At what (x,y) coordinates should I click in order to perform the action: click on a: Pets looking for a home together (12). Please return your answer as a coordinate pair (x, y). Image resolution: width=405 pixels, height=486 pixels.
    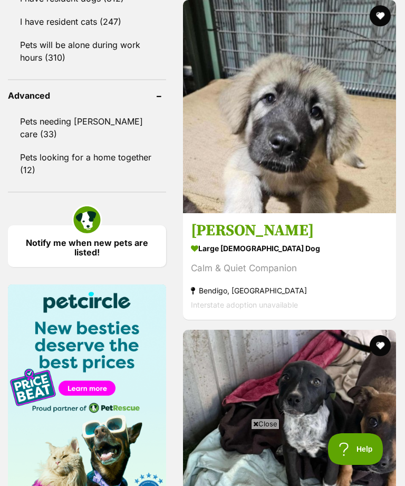
    Looking at the image, I should click on (87, 163).